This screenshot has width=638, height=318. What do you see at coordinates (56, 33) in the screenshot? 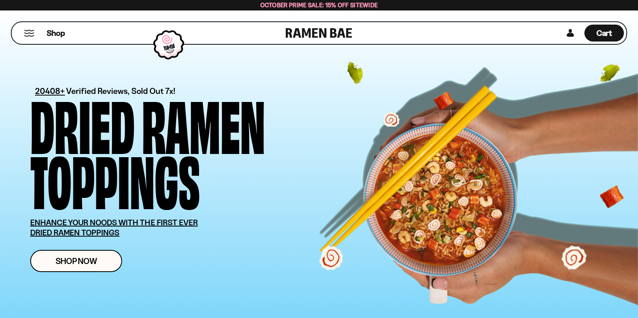
I see `a: Shop` at bounding box center [56, 33].